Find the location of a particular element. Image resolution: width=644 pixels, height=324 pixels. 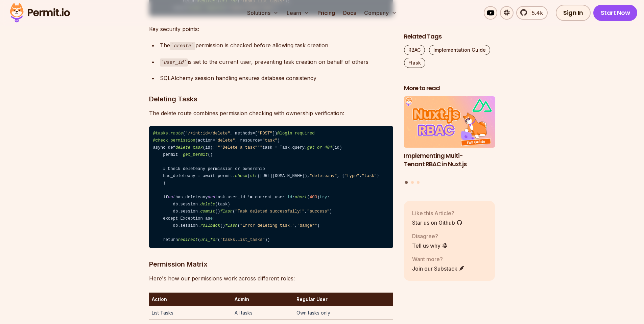

span: @tasks is located at coordinates (161, 134).